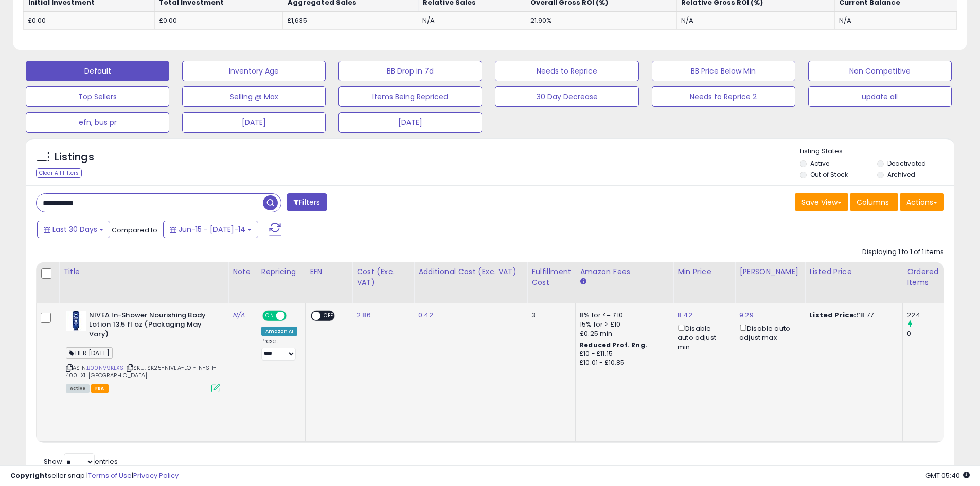  What do you see at coordinates (907, 163) in the screenshot?
I see `label: Deactivated` at bounding box center [907, 163].